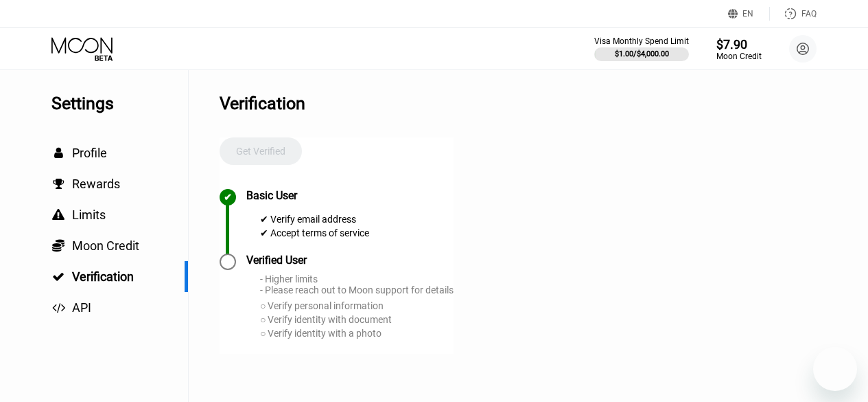 This screenshot has width=868, height=402. I want to click on div: $7.90Moon Credit, so click(739, 49).